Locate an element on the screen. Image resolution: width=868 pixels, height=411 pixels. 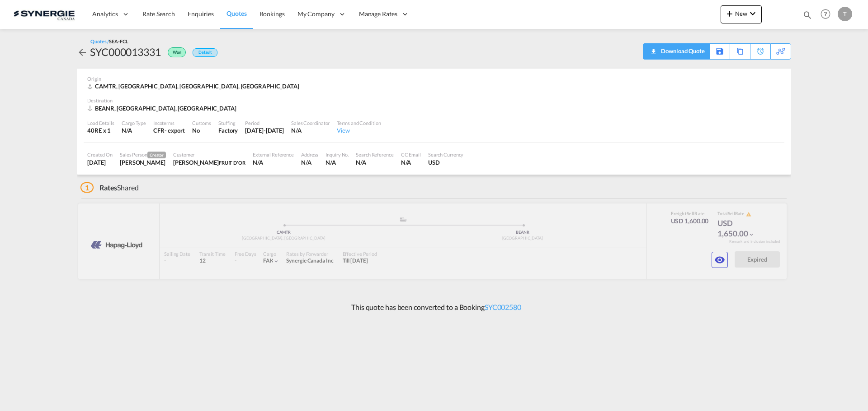
div: Created On is located at coordinates (100, 155).